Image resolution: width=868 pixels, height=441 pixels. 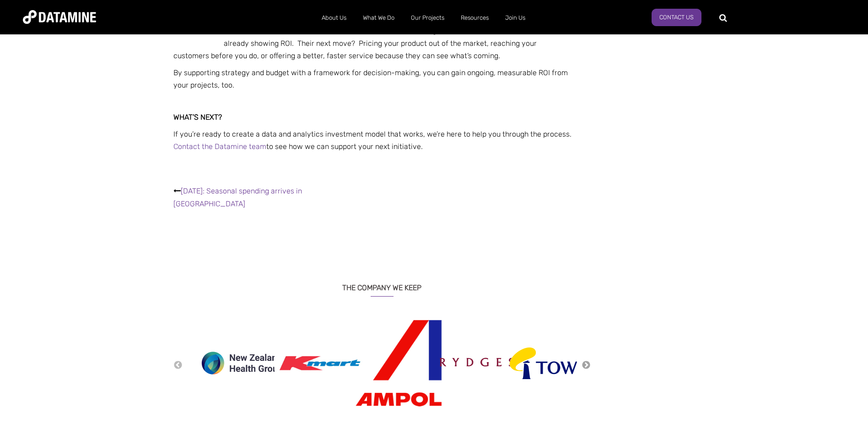 I want to click on h3: THE COMPANY WE KEEP, so click(x=382, y=284).